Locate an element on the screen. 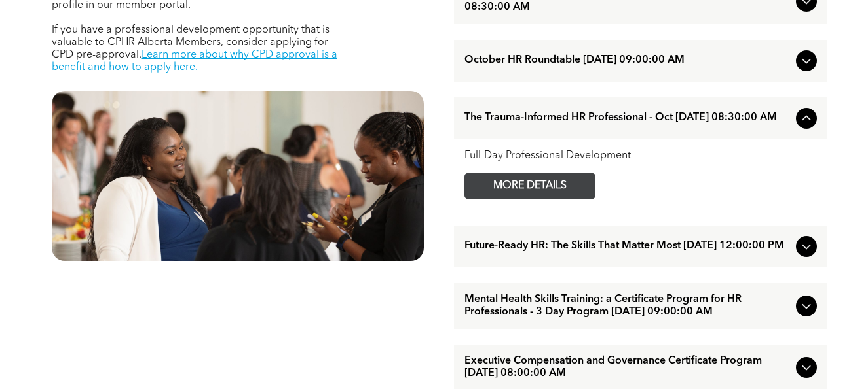 This screenshot has width=868, height=389. span: MORE DETAILS is located at coordinates (530, 186).